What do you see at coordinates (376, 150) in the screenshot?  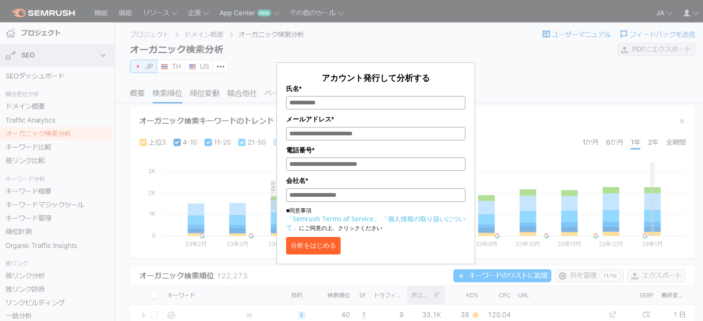 I see `label: 電話番号*` at bounding box center [376, 150].